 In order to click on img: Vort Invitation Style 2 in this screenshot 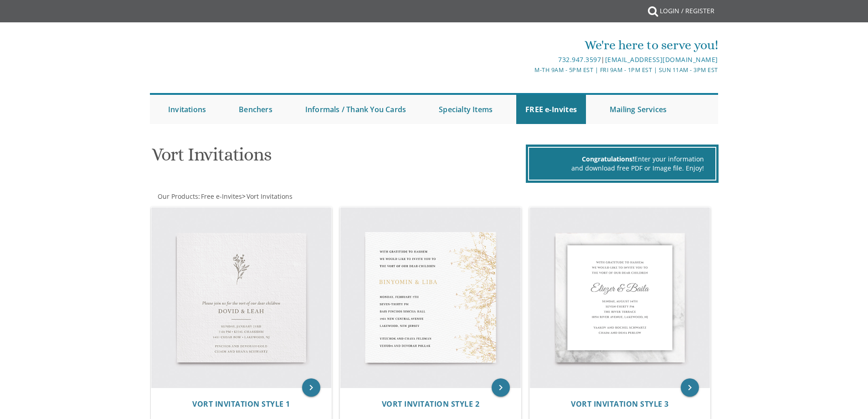, I will do `click(431, 298)`.